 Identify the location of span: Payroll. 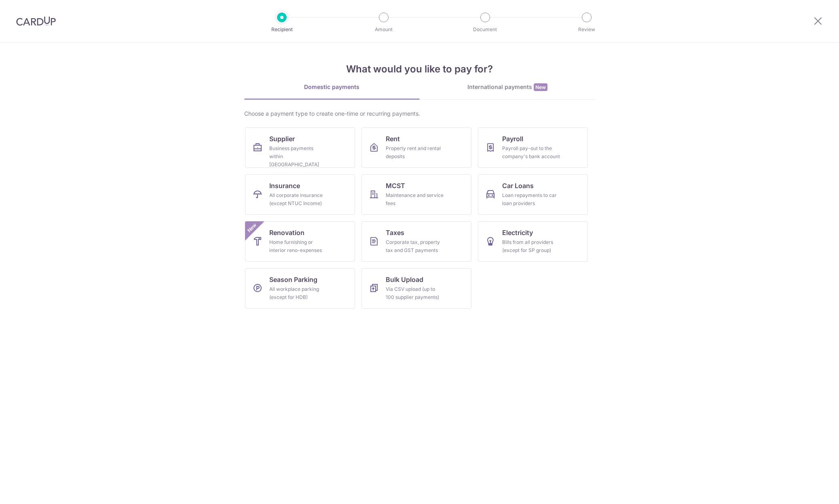
(512, 139).